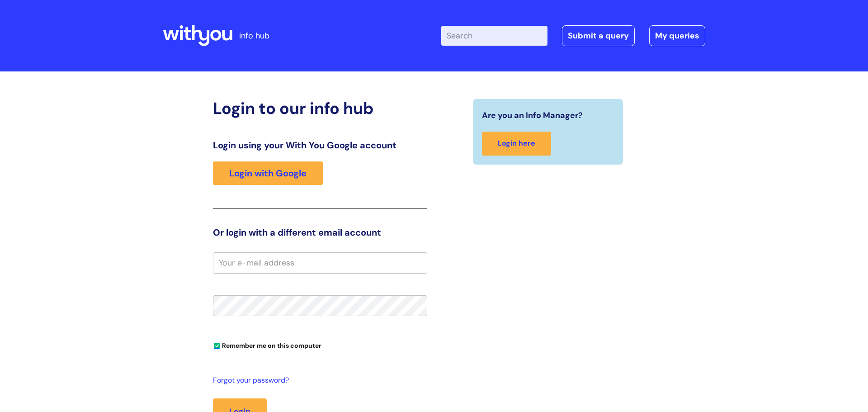 The height and width of the screenshot is (412, 868). I want to click on h2: Login to our info hub, so click(320, 108).